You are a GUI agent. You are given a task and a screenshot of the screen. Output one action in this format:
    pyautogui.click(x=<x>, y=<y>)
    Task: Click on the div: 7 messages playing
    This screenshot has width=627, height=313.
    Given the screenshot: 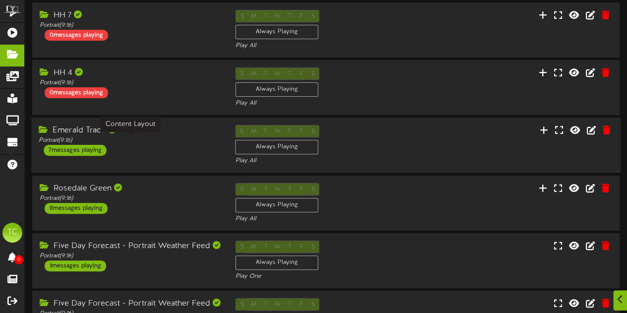 What is the action you would take?
    pyautogui.click(x=75, y=150)
    